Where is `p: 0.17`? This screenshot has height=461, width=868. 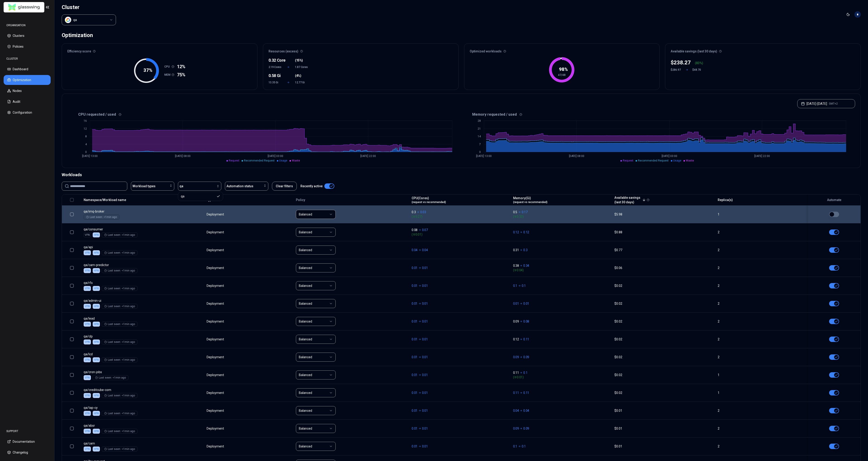 p: 0.17 is located at coordinates (525, 212).